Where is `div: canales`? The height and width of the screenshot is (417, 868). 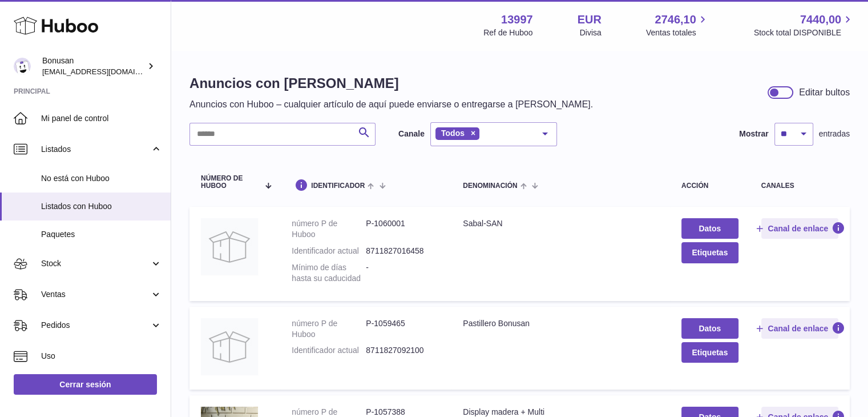 div: canales is located at coordinates (799, 185).